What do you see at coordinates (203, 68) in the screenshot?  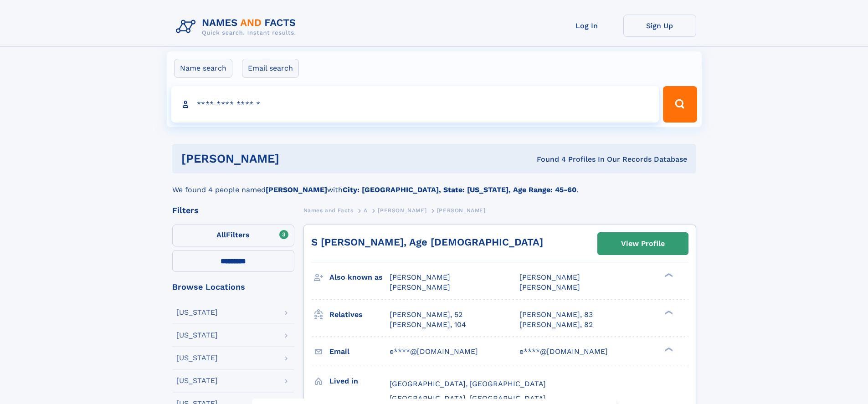 I see `label: Name search` at bounding box center [203, 68].